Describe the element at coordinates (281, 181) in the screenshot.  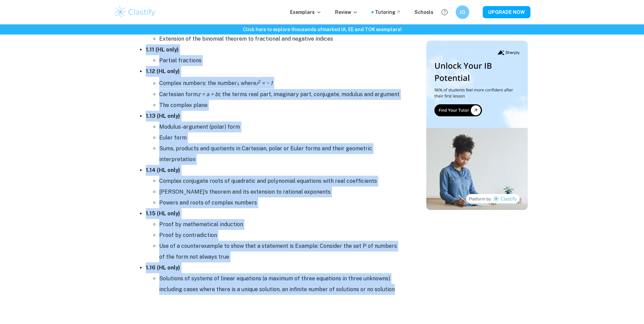
I see `li: Complex conjugate roots of quadratic and polynomial equations with real coefficients` at that location.